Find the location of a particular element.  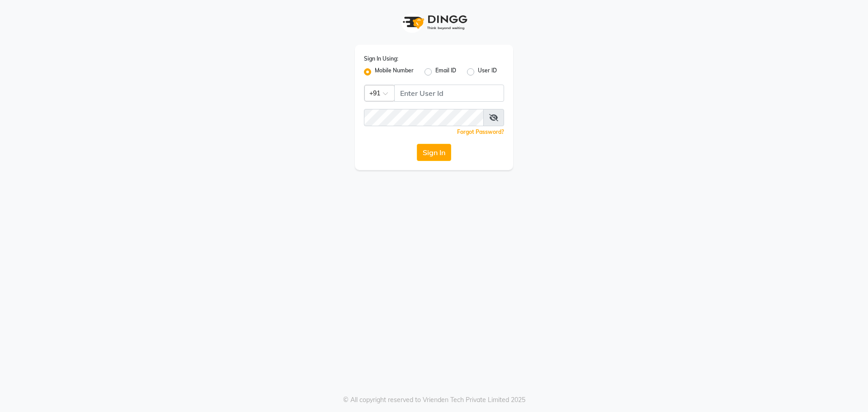

img: logo1.svg is located at coordinates (434, 22).